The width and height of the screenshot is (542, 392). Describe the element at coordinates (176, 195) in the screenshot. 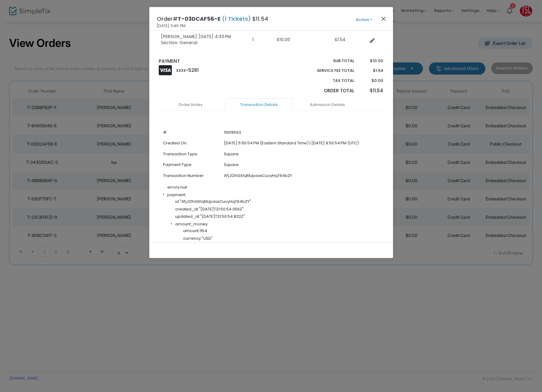

I see `span: payment` at that location.